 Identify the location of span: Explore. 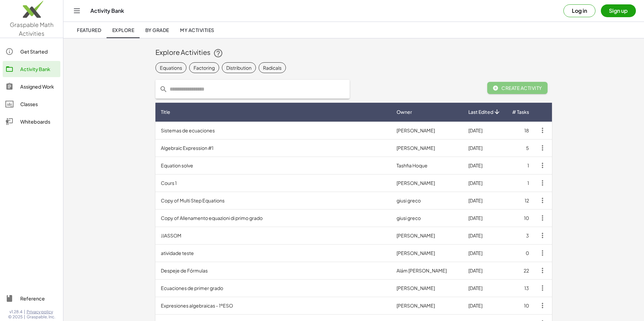
(123, 30).